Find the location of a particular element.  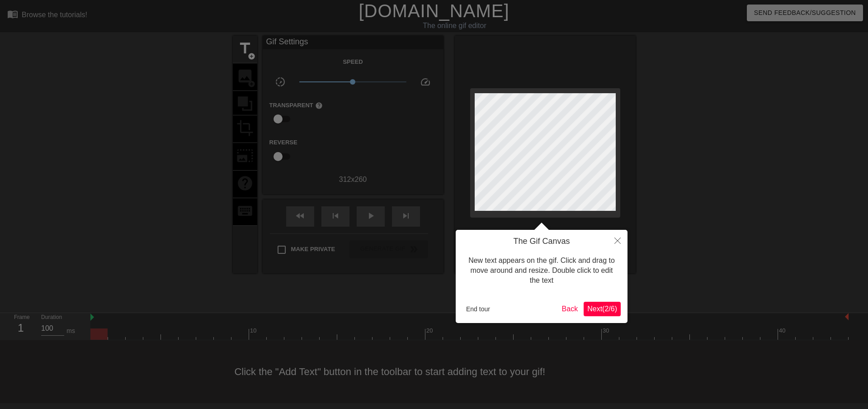

div: New text appears on the gif. Click and drag to move around and resize. Double click to edit the text is located at coordinates (542, 270).